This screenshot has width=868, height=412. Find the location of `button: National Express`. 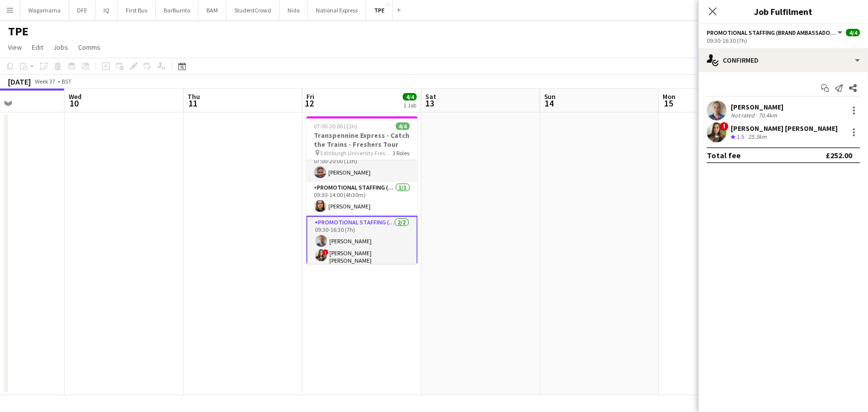

button: National Express is located at coordinates (337, 10).